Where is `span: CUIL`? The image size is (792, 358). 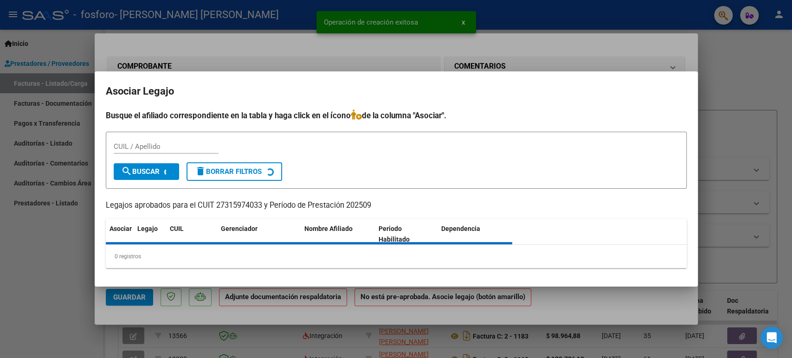
span: CUIL is located at coordinates (177, 229).